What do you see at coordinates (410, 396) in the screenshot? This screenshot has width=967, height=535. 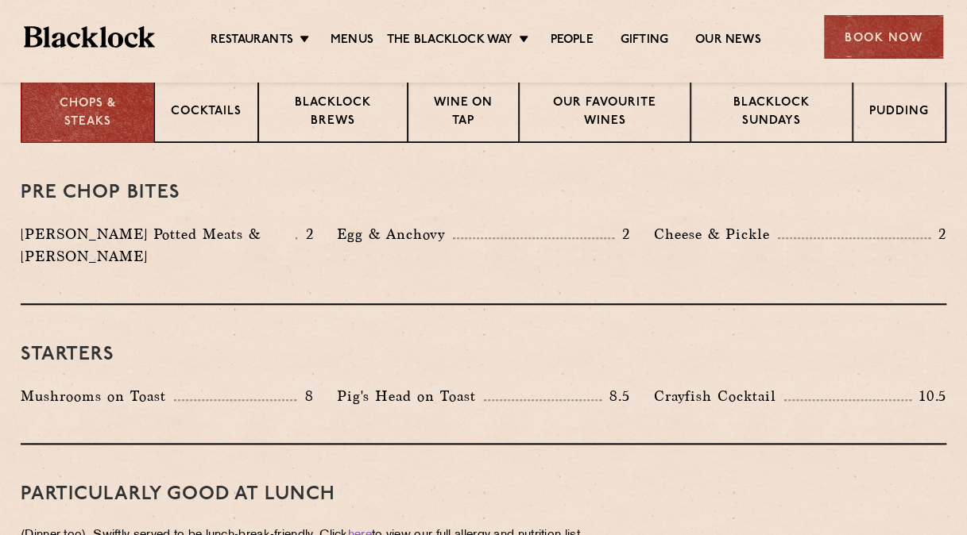 I see `p: Pig's Head on Toast` at bounding box center [410, 396].